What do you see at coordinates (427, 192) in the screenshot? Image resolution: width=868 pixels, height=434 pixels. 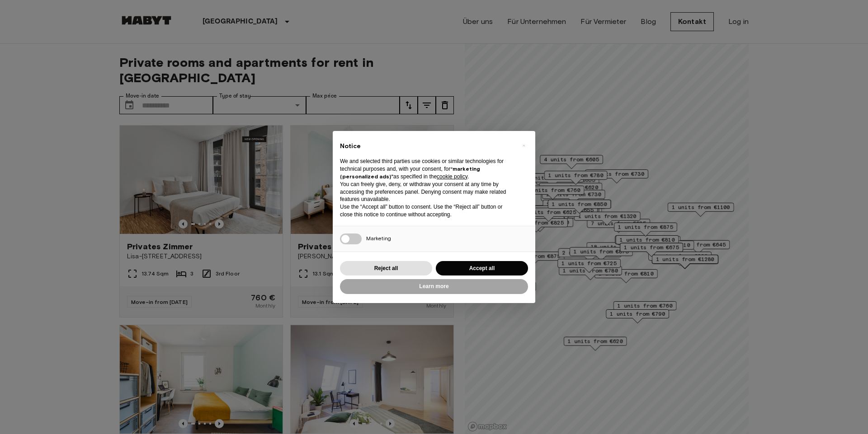 I see `p: You can freely give, deny, or withdraw your consent at any time by accessing the preferences pane...` at bounding box center [427, 192].